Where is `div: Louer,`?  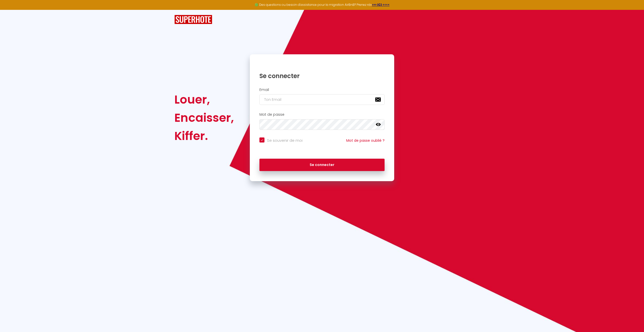
div: Louer, is located at coordinates (204, 100).